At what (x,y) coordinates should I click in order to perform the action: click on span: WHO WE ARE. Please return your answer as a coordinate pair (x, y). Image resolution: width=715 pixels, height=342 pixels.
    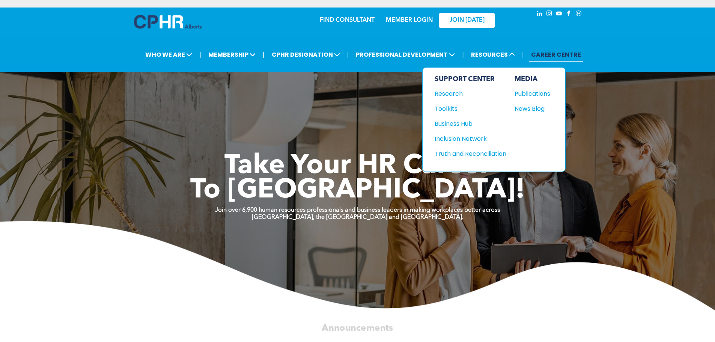
    Looking at the image, I should click on (169, 54).